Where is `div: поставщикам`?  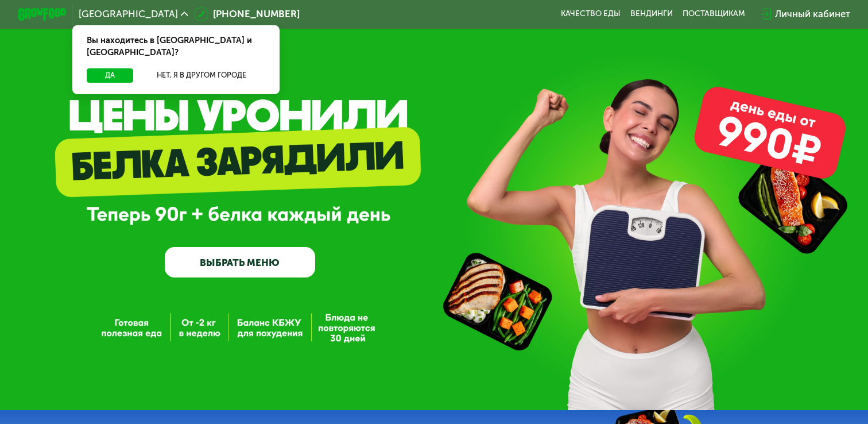
div: поставщикам is located at coordinates (714, 14).